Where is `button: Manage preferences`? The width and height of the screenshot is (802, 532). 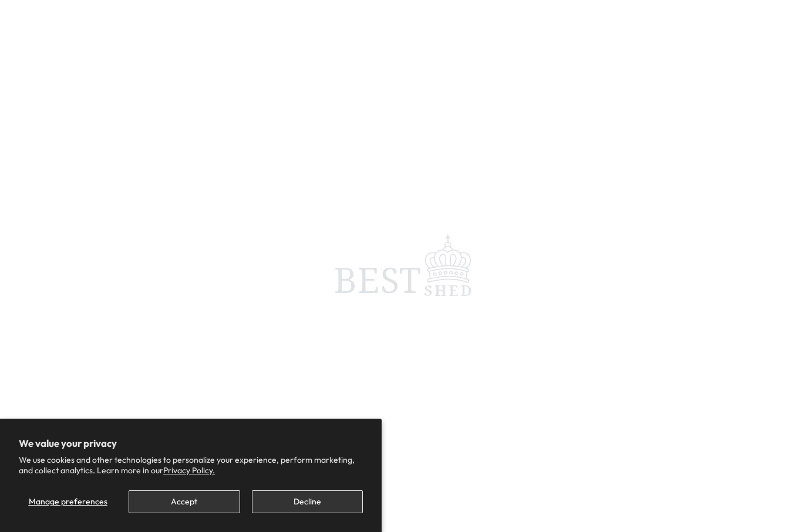
button: Manage preferences is located at coordinates (68, 502).